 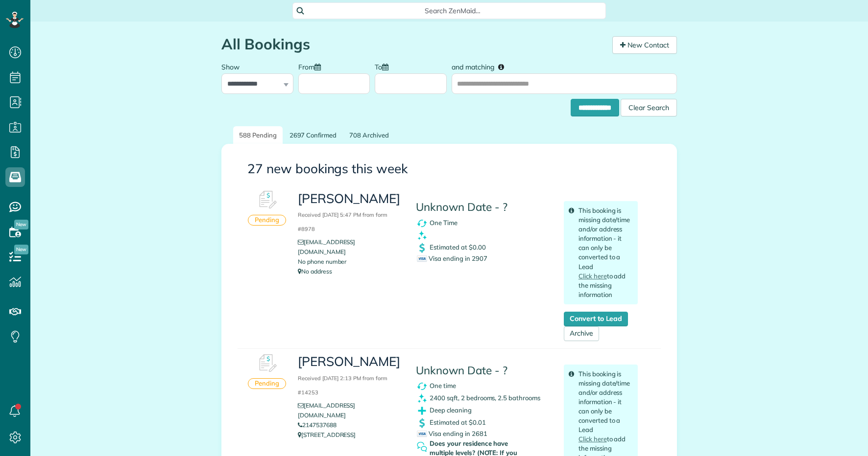 I want to click on a: 708 Archived, so click(x=369, y=135).